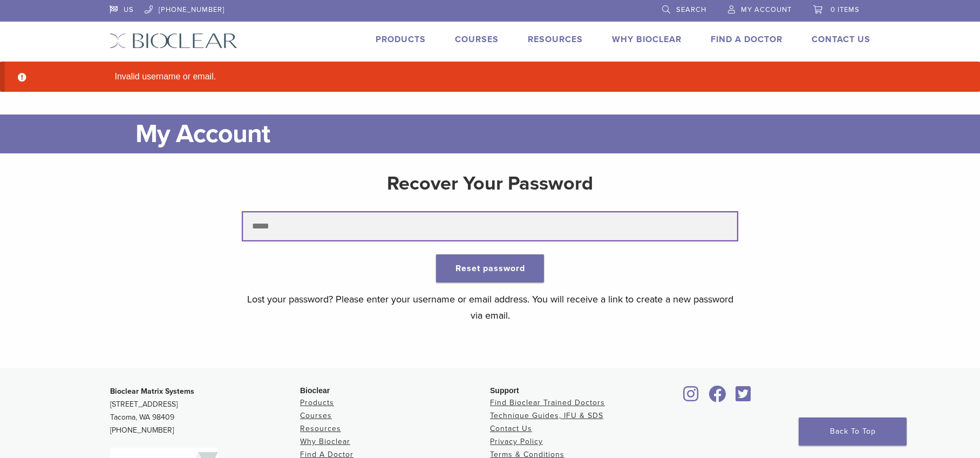 This screenshot has width=980, height=458. Describe the element at coordinates (490, 184) in the screenshot. I see `h2: Recover Your Password` at that location.